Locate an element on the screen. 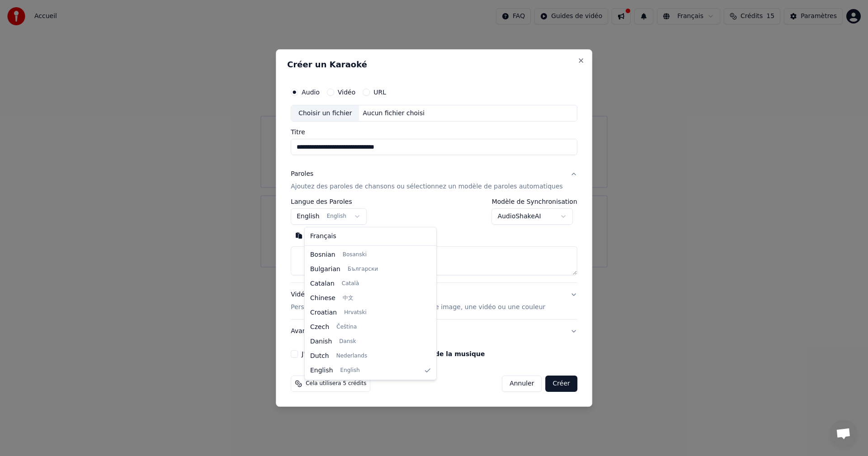 The width and height of the screenshot is (868, 456). span: Chinese is located at coordinates (323, 298).